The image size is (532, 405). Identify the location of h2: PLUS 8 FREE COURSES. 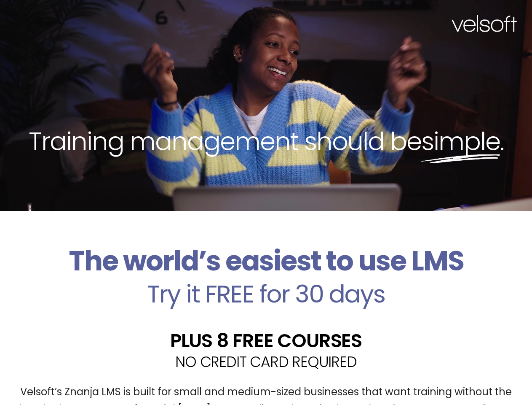
(266, 340).